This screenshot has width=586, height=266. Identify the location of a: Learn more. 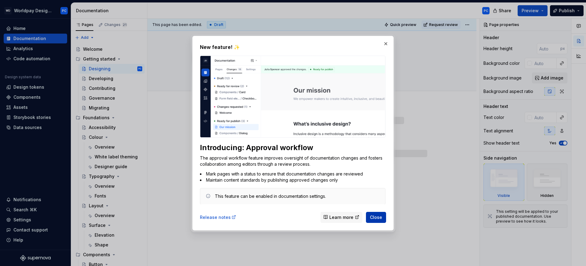
(341, 217).